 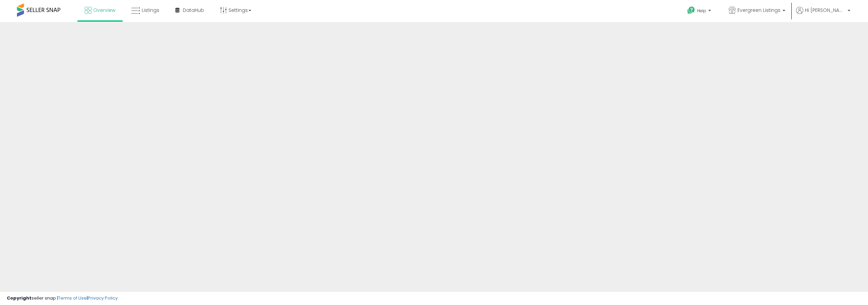 I want to click on i: Get Help, so click(x=691, y=10).